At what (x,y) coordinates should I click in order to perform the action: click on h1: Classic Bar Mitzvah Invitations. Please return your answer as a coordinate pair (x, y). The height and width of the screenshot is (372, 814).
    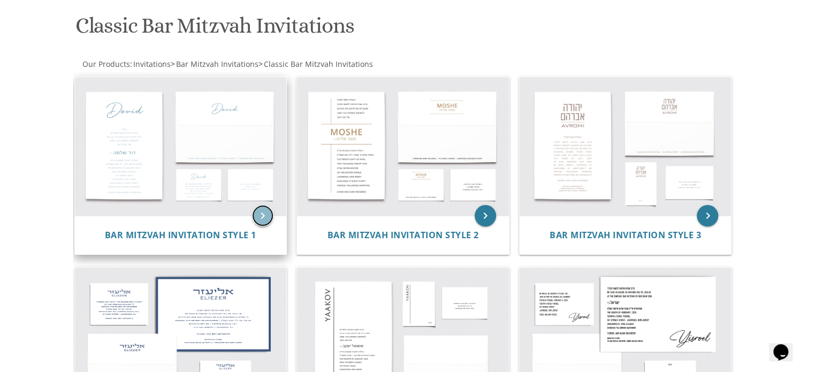
    Looking at the image, I should click on (294, 29).